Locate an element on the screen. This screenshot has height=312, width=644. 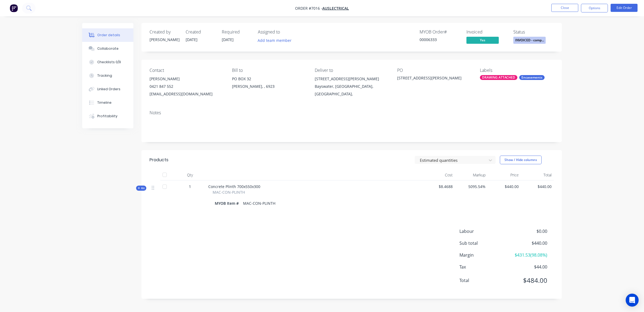
img: Factory is located at coordinates (14, 8).